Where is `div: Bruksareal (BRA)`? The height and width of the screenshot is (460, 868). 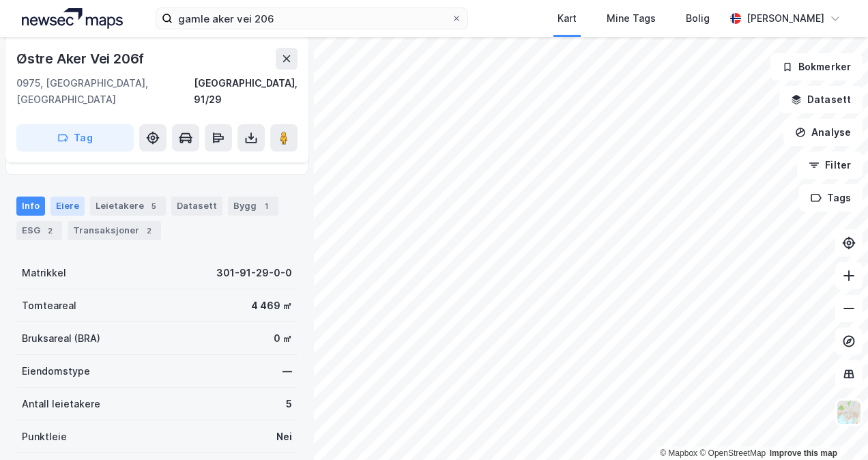
div: Bruksareal (BRA) is located at coordinates (61, 338).